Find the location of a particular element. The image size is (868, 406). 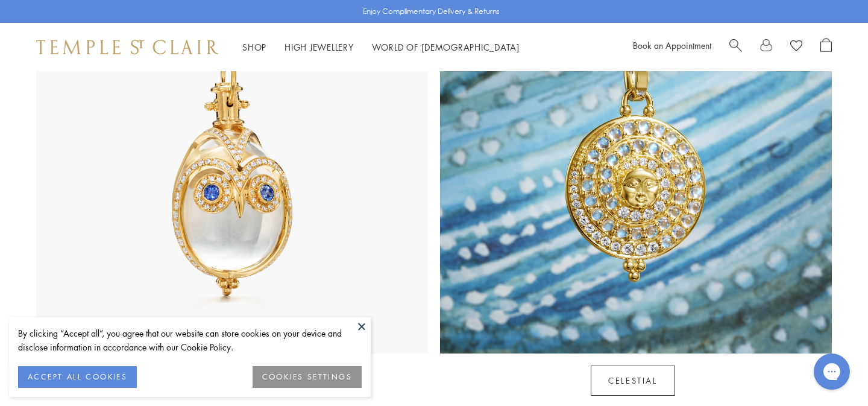

a: ShopShop is located at coordinates (255, 47).